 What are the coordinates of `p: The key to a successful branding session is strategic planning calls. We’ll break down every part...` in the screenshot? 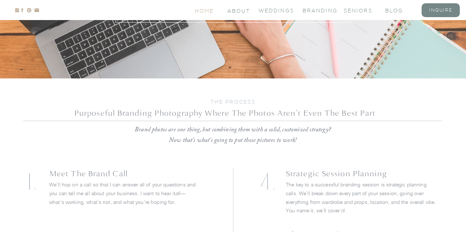 It's located at (361, 194).